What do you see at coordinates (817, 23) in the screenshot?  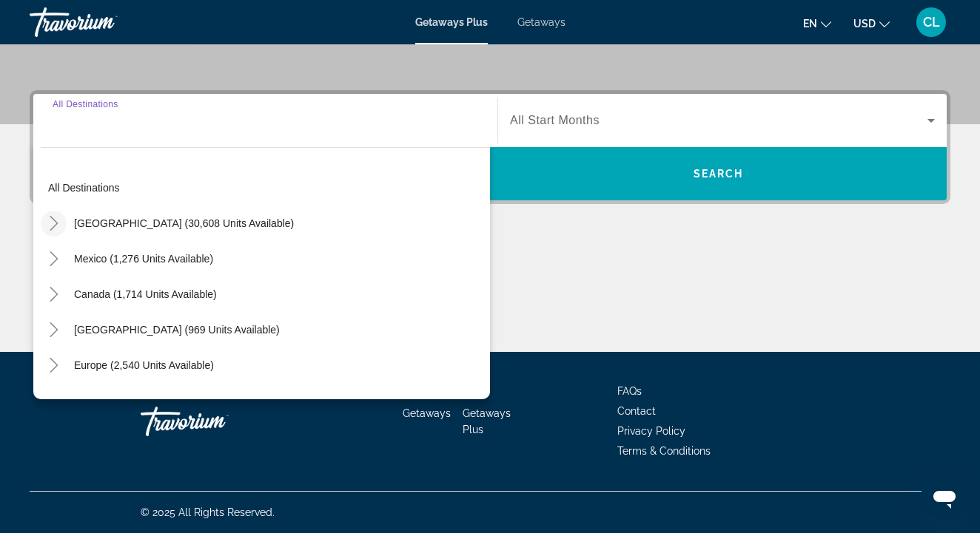 I see `button: Change language` at bounding box center [817, 23].